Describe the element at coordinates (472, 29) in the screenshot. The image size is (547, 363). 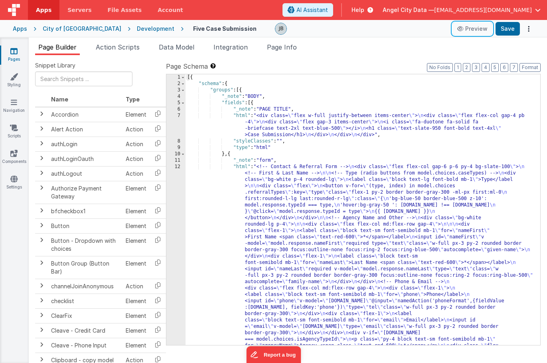
I see `button: Preview` at that location.